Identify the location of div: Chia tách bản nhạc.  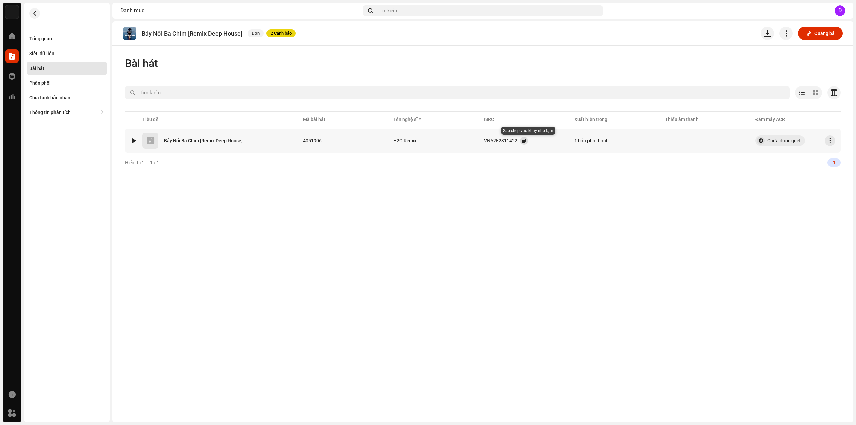
(50, 98).